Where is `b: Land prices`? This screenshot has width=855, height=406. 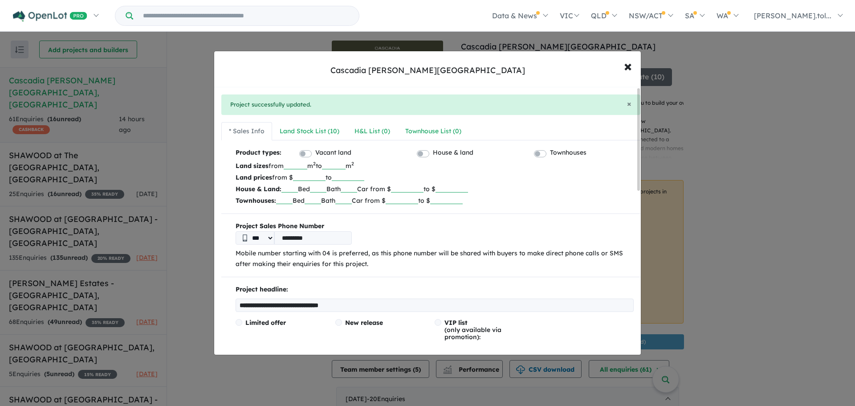
b: Land prices is located at coordinates (254, 177).